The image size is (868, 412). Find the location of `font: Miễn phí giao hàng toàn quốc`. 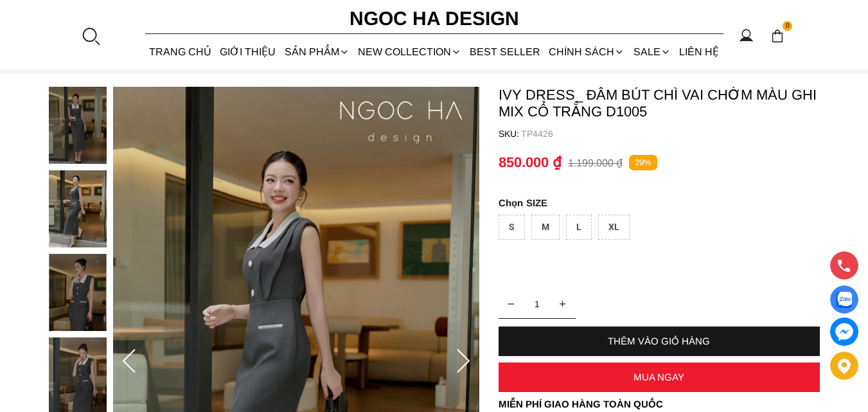

font: Miễn phí giao hàng toàn quốc is located at coordinates (581, 404).